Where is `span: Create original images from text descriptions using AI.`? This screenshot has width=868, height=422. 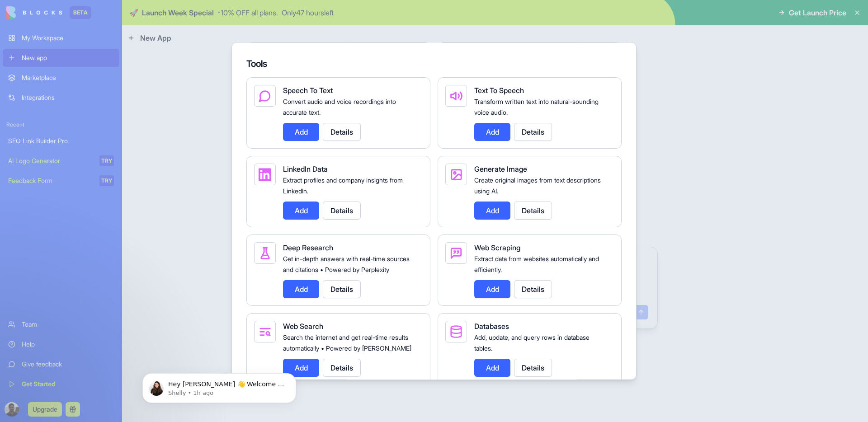 span: Create original images from text descriptions using AI. is located at coordinates (537, 186).